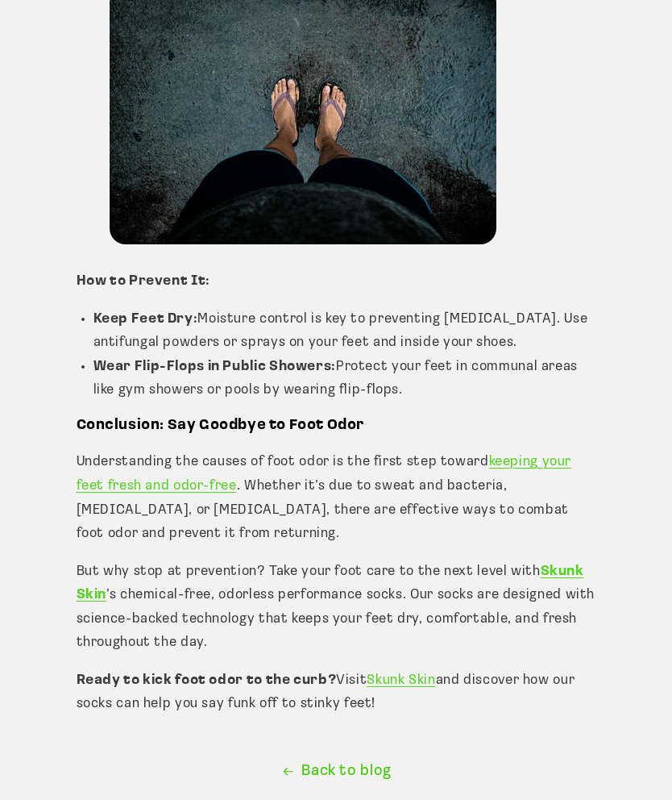 Image resolution: width=672 pixels, height=800 pixels. Describe the element at coordinates (221, 426) in the screenshot. I see `b: Conclusion: Say Goodbye to Foot Odor` at that location.